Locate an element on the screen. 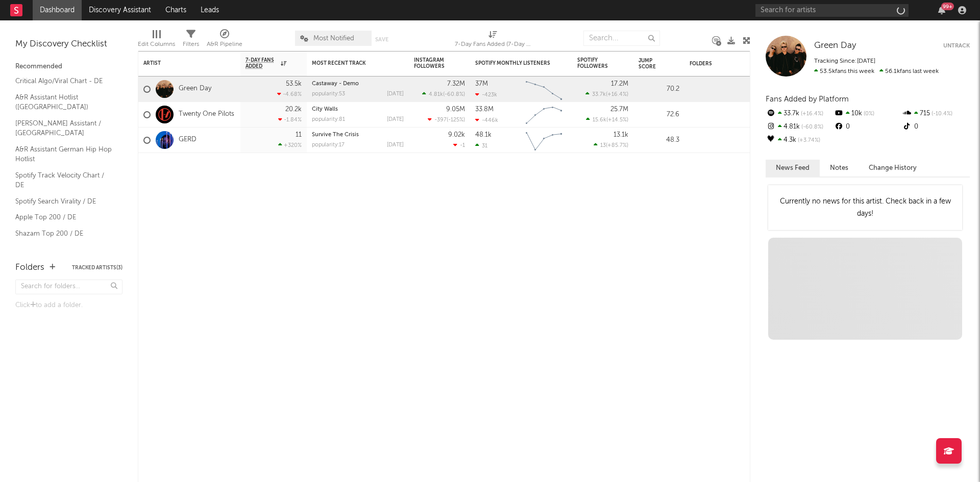 The image size is (980, 482). div: 9.05M is located at coordinates (455, 109).